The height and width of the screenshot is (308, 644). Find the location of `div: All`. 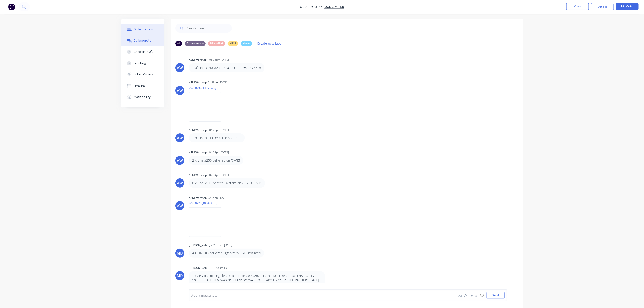

div: All is located at coordinates (179, 43).